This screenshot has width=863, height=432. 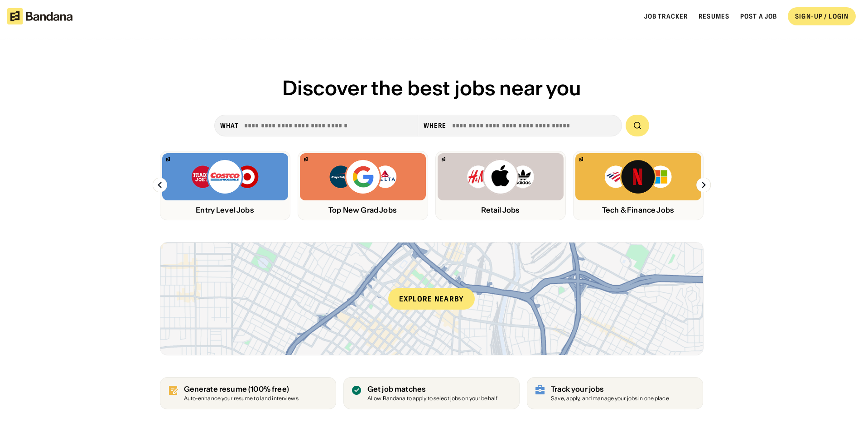 What do you see at coordinates (435, 125) in the screenshot?
I see `div: Where` at bounding box center [435, 125].